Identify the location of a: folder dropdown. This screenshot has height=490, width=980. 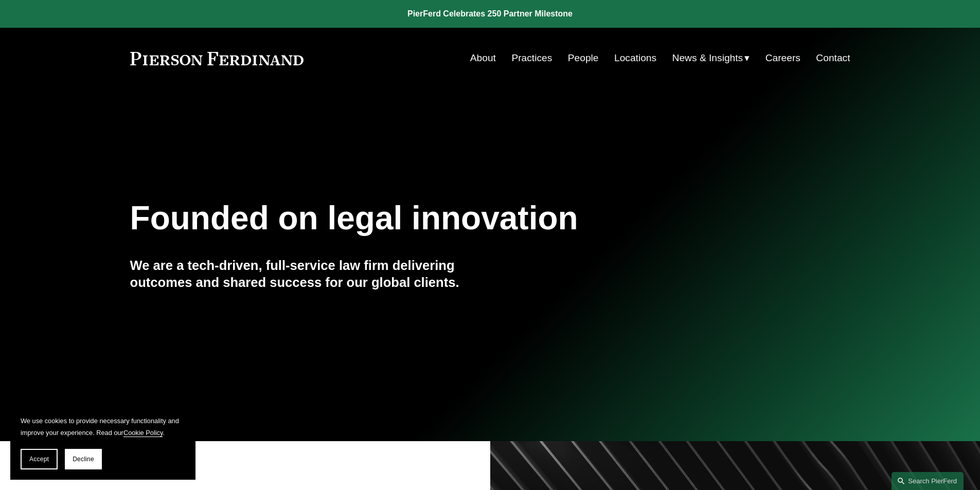
(710, 58).